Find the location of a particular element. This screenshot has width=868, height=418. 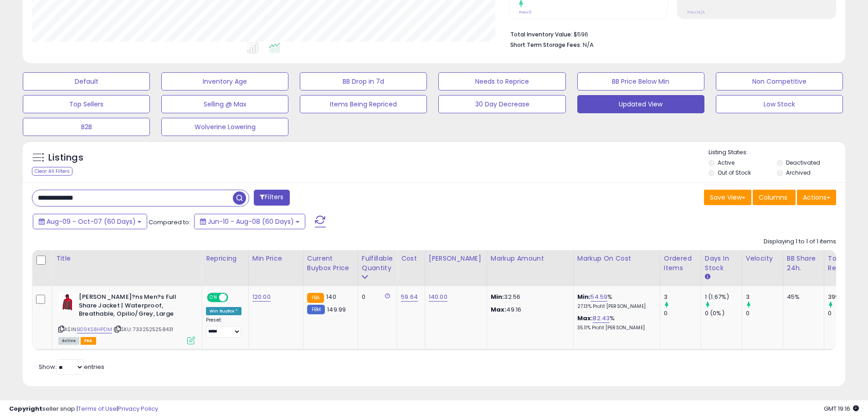

h5: Listings is located at coordinates (66, 158).